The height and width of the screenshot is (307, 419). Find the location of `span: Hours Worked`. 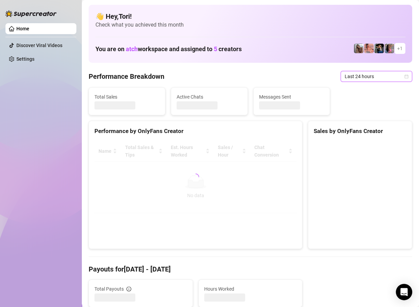

span: Hours Worked is located at coordinates (251, 289).